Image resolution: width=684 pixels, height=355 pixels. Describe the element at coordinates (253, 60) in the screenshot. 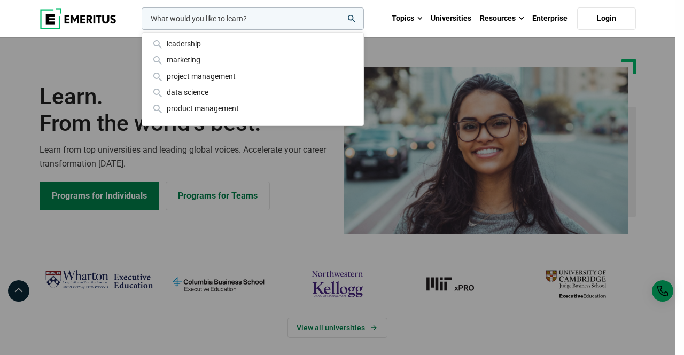

I see `div: marketing` at that location.